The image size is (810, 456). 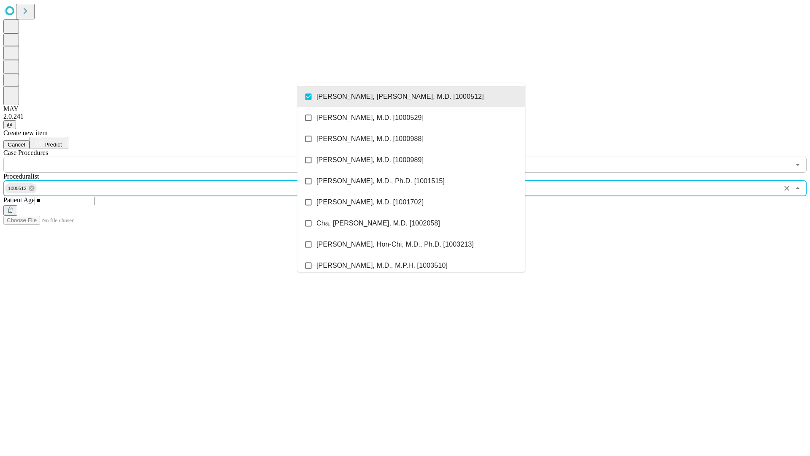 What do you see at coordinates (49, 143) in the screenshot?
I see `button: Predict` at bounding box center [49, 143].